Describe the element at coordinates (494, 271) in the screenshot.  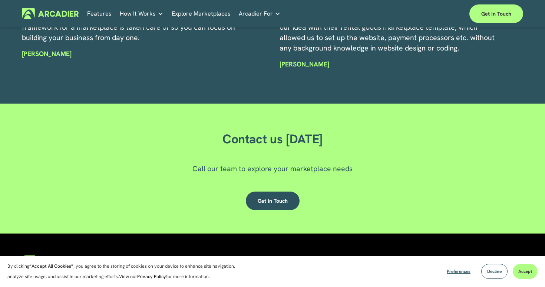
I see `button: Decline` at that location.